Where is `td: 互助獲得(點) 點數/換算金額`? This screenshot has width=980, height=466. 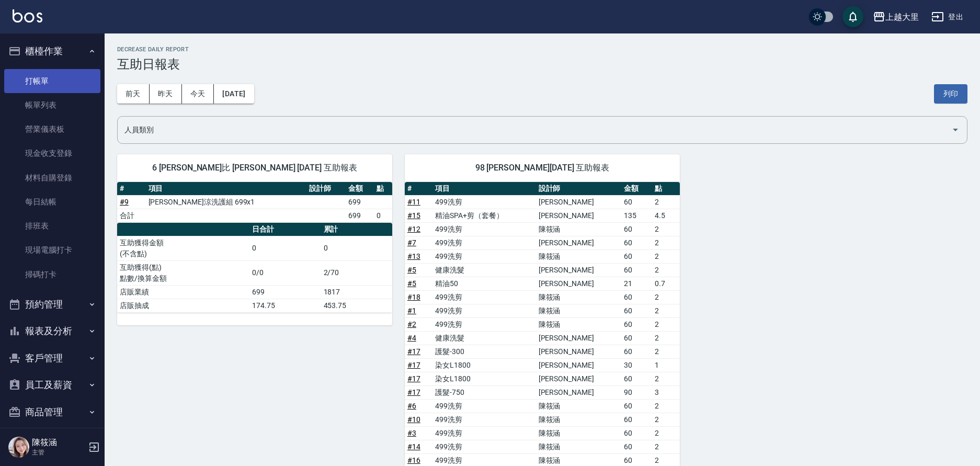 td: 互助獲得(點) 點數/換算金額 is located at coordinates (183, 272).